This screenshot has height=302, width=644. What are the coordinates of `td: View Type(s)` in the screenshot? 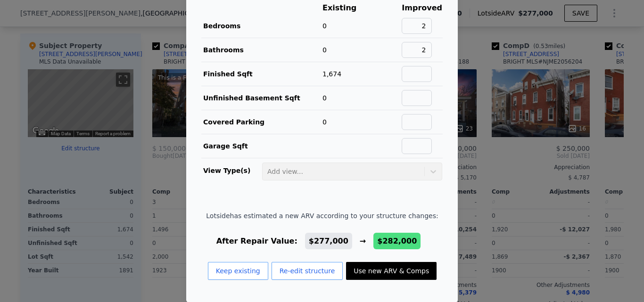 It's located at (232, 170).